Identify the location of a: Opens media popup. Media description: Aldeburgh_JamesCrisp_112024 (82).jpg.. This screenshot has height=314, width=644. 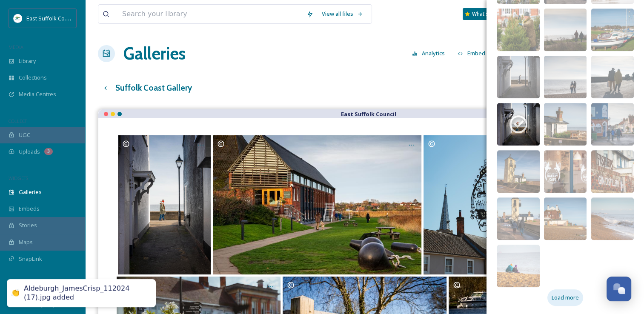
(317, 204).